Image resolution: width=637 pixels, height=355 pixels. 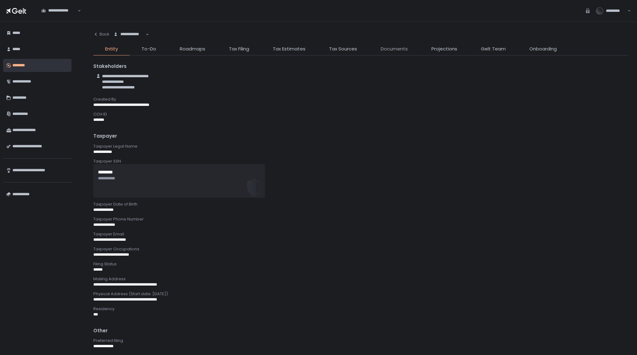 I want to click on span: Projections, so click(x=444, y=49).